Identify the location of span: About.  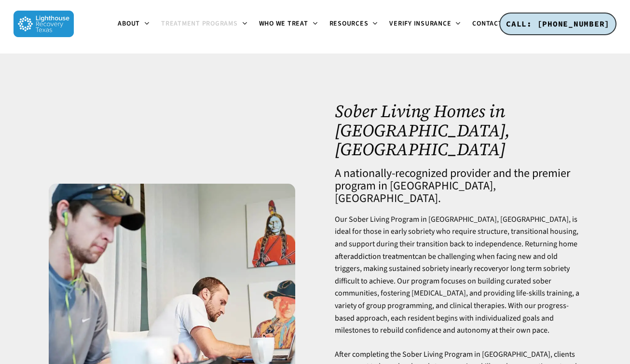
(128, 24).